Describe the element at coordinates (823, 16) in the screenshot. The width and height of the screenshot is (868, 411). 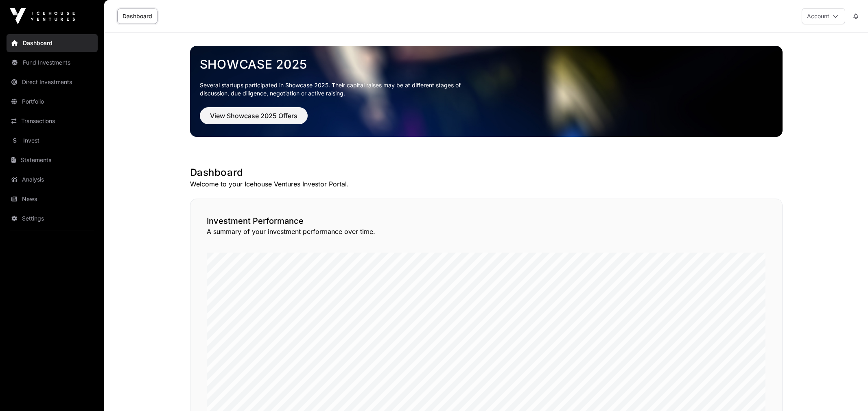
I see `button: Account` at that location.